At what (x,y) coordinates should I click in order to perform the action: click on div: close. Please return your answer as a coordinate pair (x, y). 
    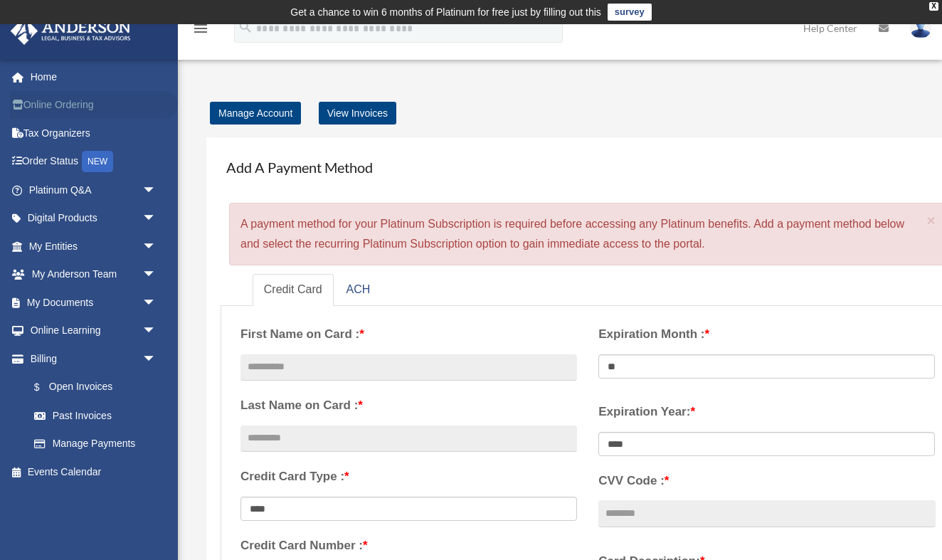
    Looking at the image, I should click on (933, 6).